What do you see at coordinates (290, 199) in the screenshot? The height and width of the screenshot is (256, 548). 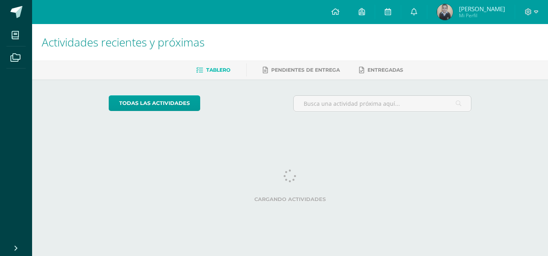 I see `label: Cargando actividades` at bounding box center [290, 199].